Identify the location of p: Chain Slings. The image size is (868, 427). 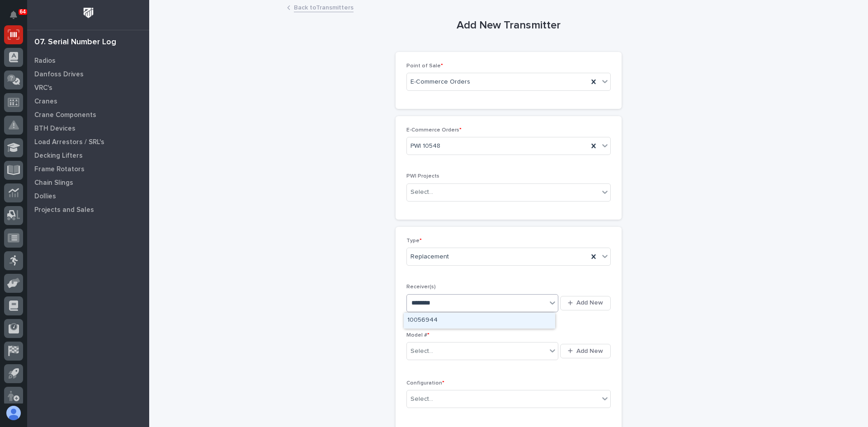
(54, 183).